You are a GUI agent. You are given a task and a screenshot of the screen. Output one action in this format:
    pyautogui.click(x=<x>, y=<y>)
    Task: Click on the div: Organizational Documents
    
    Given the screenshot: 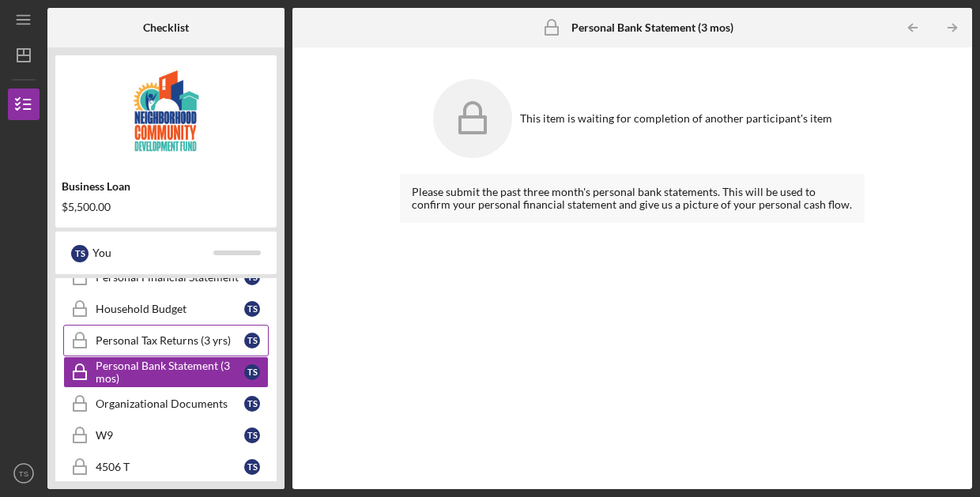 What is the action you would take?
    pyautogui.click(x=170, y=403)
    